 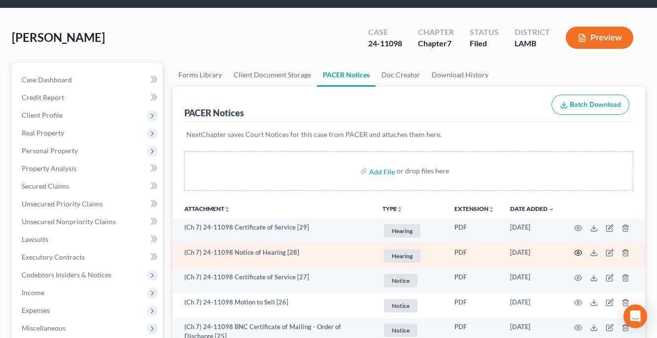 What do you see at coordinates (599, 37) in the screenshot?
I see `button: Preview` at bounding box center [599, 37].